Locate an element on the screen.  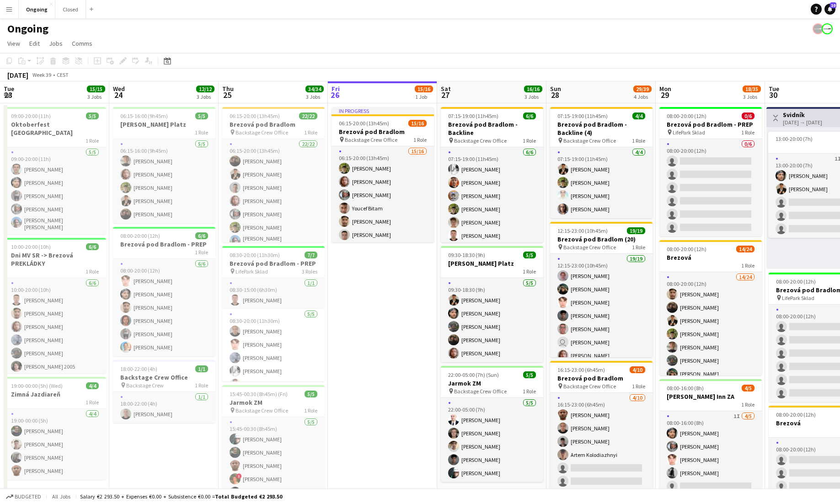
div: 08:30-20:00 (11h30m)7/7Brezová pod Bradlom - PREP LifePark Sklad3 Roles1/108:30-15:00 (6h30m)[PER... is located at coordinates (273, 313).